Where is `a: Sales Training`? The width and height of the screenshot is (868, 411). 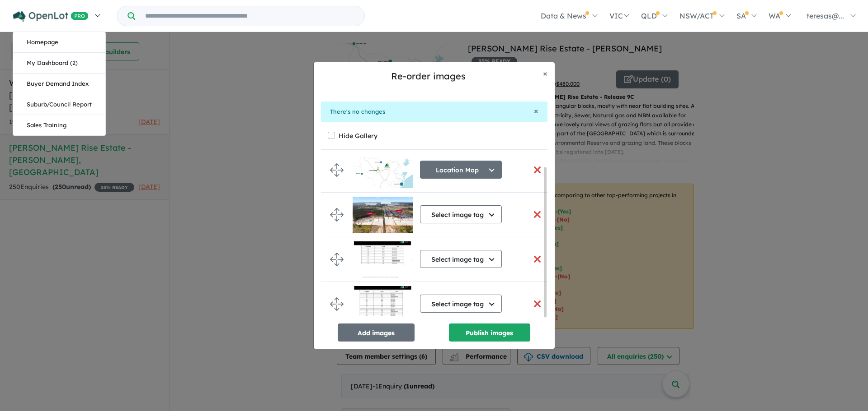 a: Sales Training is located at coordinates (59, 125).